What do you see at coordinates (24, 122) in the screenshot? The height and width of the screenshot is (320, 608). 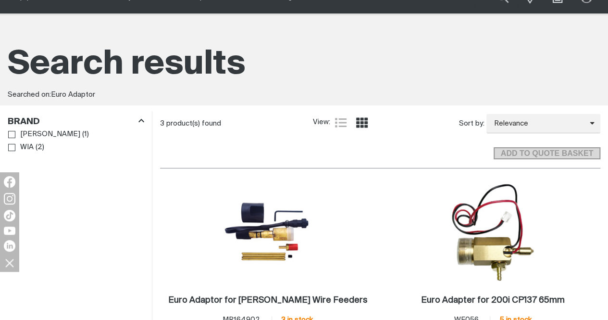 I see `h3: Brand` at bounding box center [24, 122].